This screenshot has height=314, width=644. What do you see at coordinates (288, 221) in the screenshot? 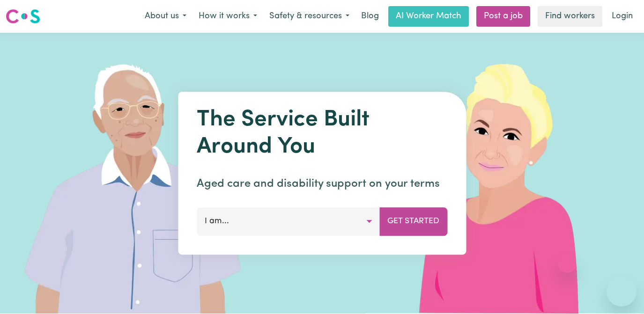
I see `button: I am...` at bounding box center [288, 221].